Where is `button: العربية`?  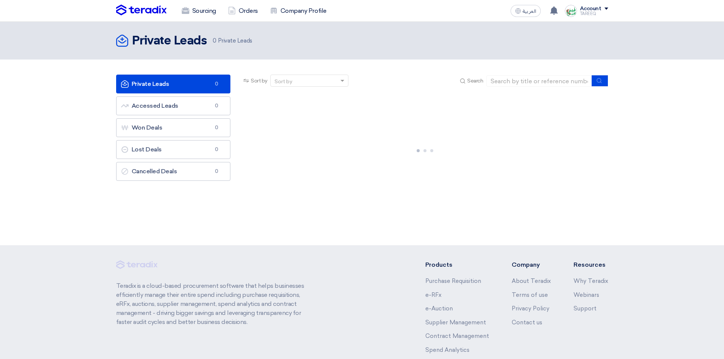
button: العربية is located at coordinates (526, 11).